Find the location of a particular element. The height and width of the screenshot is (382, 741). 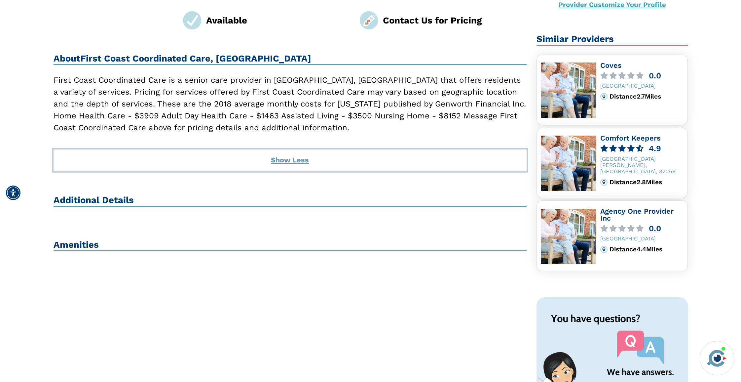

div: Contact Us for Pricing is located at coordinates (455, 20).